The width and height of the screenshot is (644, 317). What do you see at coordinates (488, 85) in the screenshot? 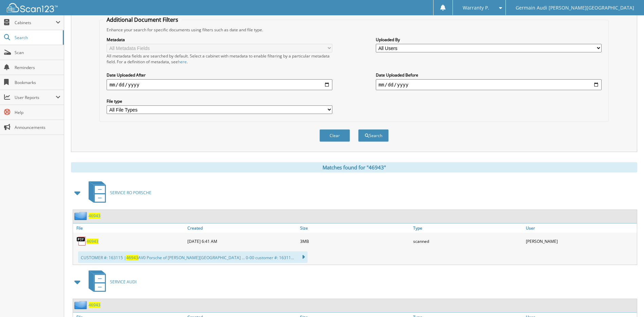
I see `input: end` at bounding box center [488, 85].